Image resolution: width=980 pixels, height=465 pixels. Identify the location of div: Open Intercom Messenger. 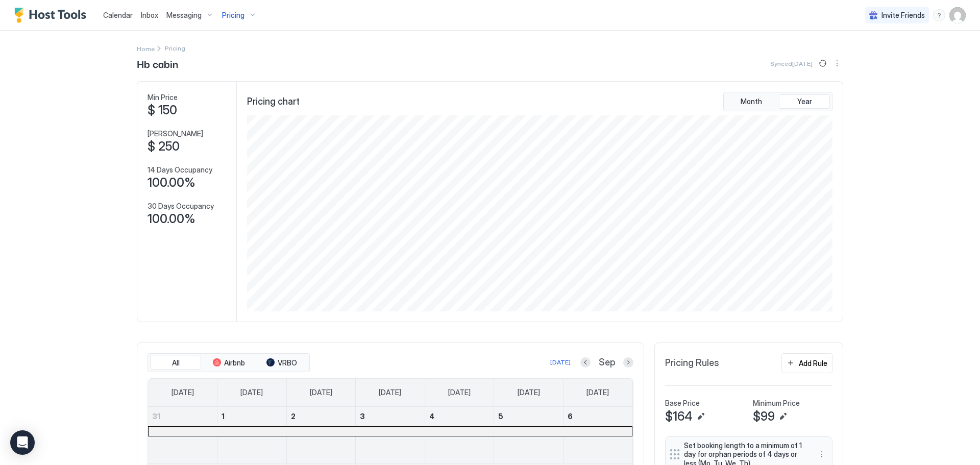
(22, 443).